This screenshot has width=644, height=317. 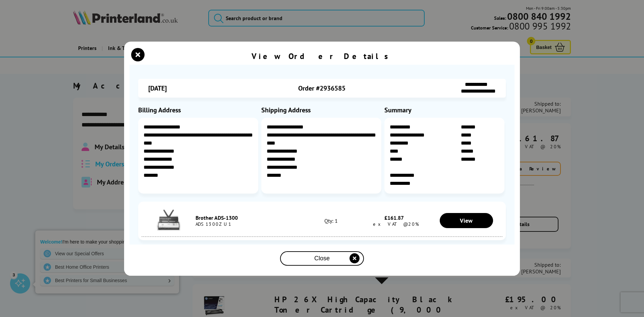 I want to click on span: View, so click(x=466, y=220).